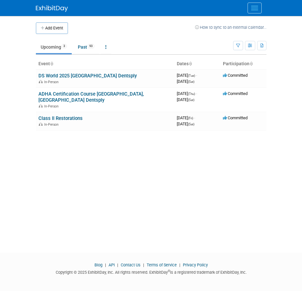 The image size is (302, 291). Describe the element at coordinates (255, 8) in the screenshot. I see `button: Menu` at that location.